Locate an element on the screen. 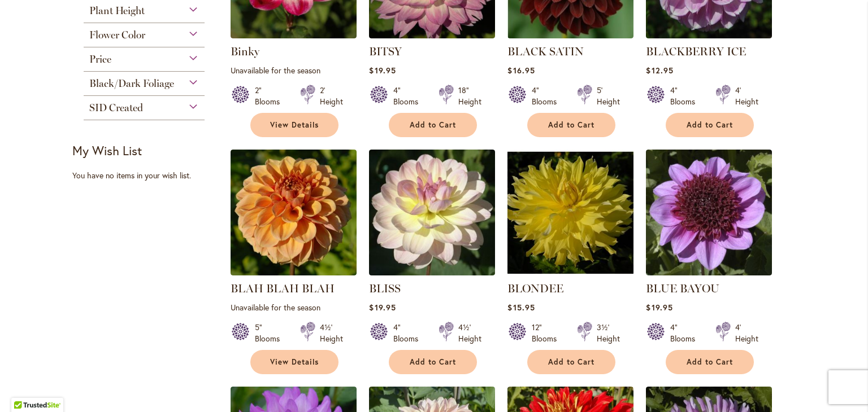 Image resolution: width=868 pixels, height=412 pixels. div: 3½' Height is located at coordinates (608, 333).